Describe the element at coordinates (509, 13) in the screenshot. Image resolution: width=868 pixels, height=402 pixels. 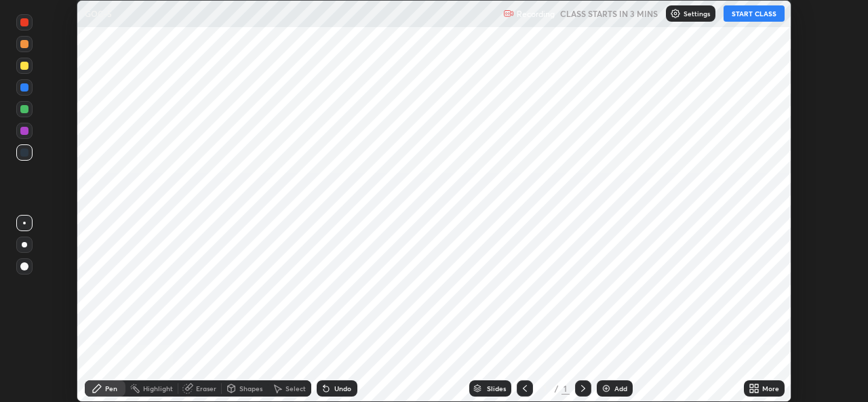
I see `img: recording.375f2c34.svg` at that location.